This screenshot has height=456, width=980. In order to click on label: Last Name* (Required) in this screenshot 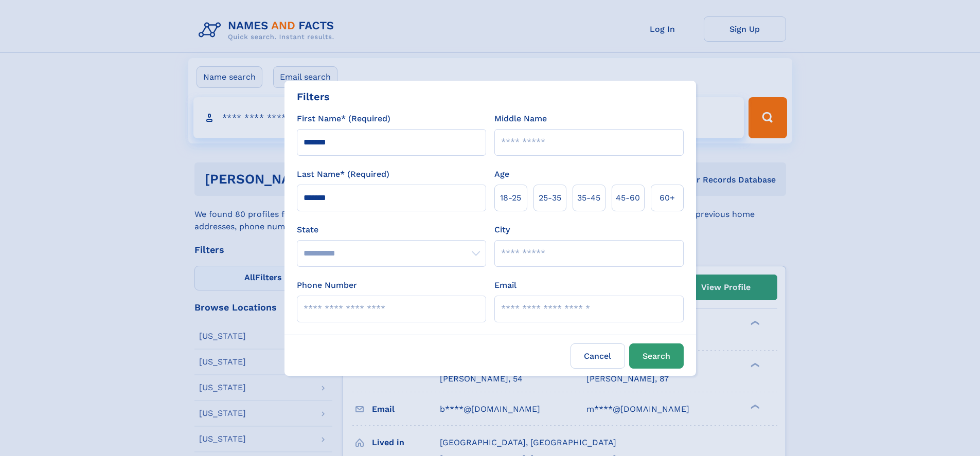, I will do `click(344, 174)`.